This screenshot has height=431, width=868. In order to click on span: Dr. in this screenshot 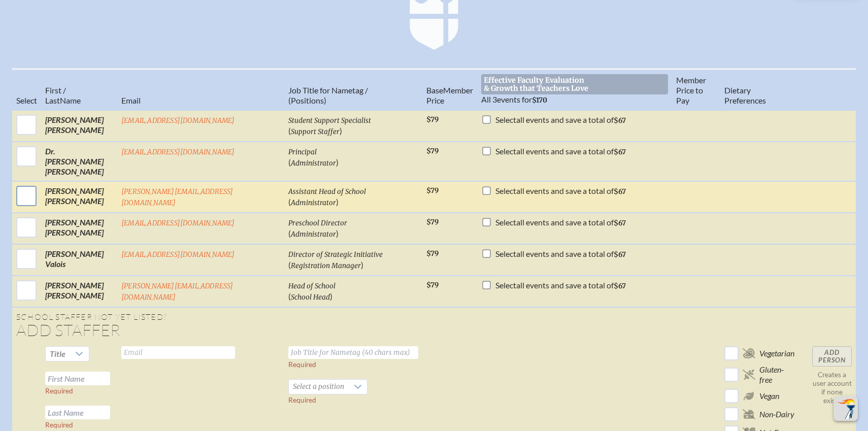, I will do `click(50, 151)`.